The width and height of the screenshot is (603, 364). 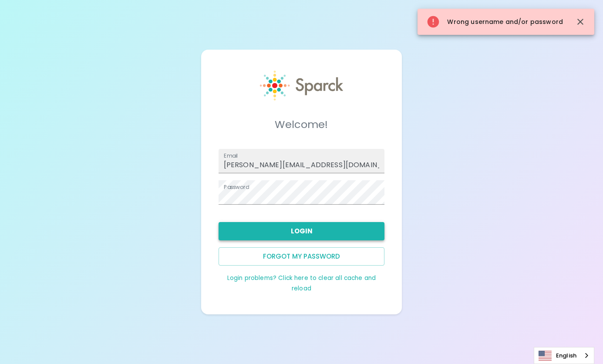 I want to click on div: Language, so click(x=564, y=355).